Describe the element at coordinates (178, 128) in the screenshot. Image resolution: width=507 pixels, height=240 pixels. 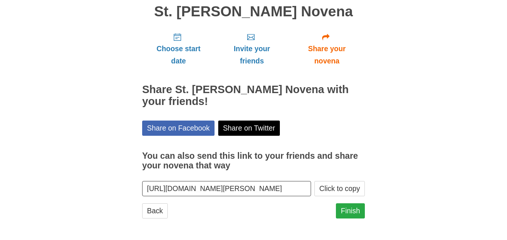
I see `a: Share on Facebook` at that location.